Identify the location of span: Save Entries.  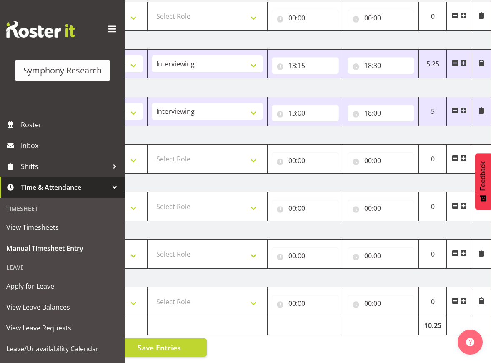
(159, 347).